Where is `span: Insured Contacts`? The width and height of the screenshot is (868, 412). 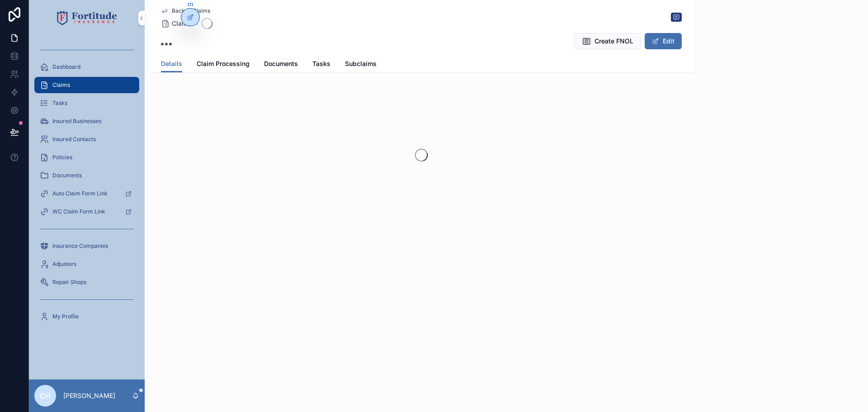
span: Insured Contacts is located at coordinates (74, 139).